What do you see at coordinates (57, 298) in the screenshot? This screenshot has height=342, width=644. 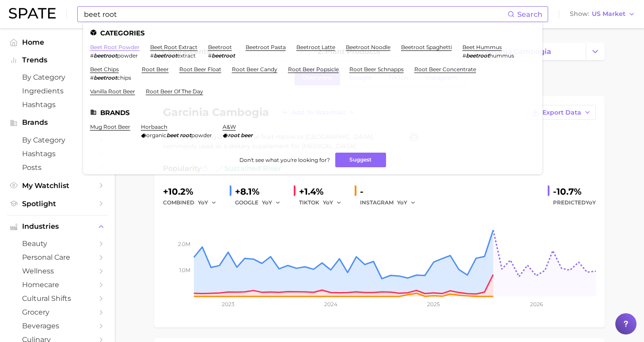 I see `a: cultural shifts` at bounding box center [57, 298].